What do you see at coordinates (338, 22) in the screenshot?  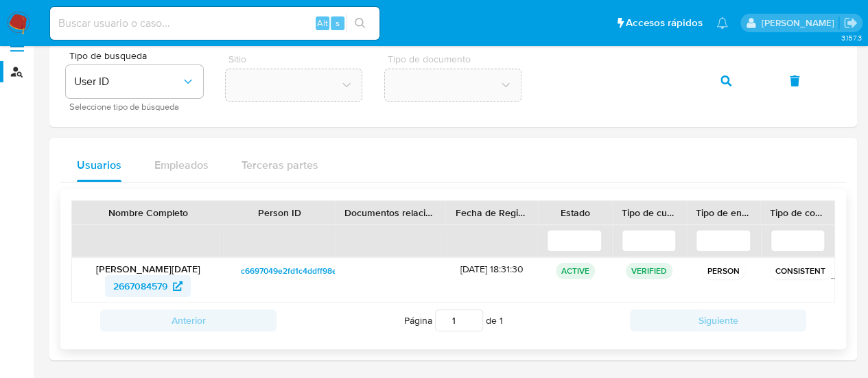 I see `span: s` at bounding box center [338, 22].